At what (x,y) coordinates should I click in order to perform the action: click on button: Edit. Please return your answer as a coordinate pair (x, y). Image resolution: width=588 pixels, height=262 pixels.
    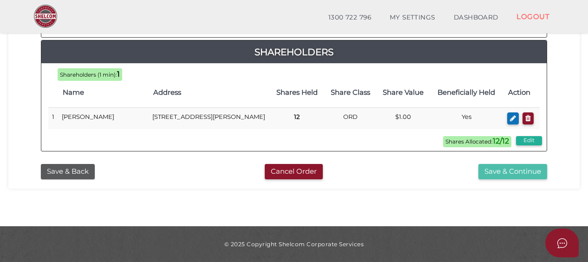
    Looking at the image, I should click on (529, 141).